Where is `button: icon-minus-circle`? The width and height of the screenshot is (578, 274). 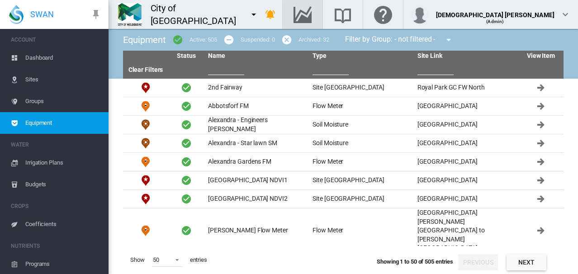 button: icon-minus-circle is located at coordinates (229, 40).